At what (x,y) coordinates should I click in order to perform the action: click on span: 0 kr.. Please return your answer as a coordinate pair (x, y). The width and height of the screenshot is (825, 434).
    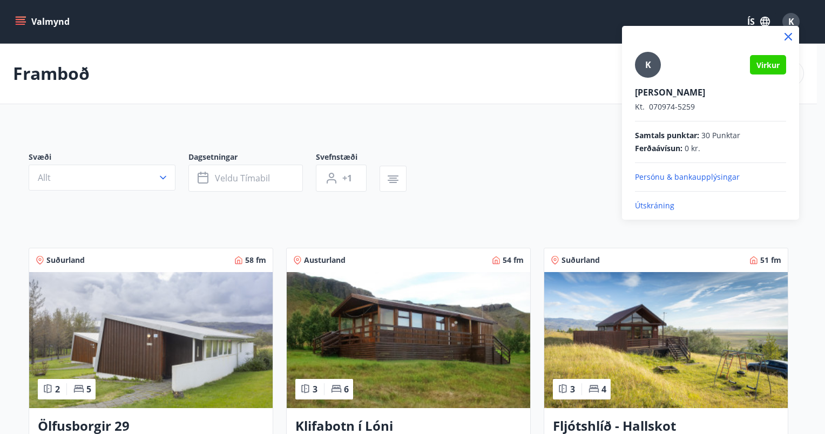
    Looking at the image, I should click on (692, 148).